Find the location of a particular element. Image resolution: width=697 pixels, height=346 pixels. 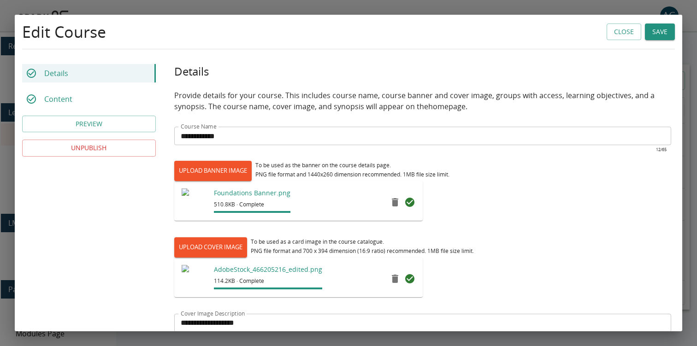

p: Content is located at coordinates (58, 99).